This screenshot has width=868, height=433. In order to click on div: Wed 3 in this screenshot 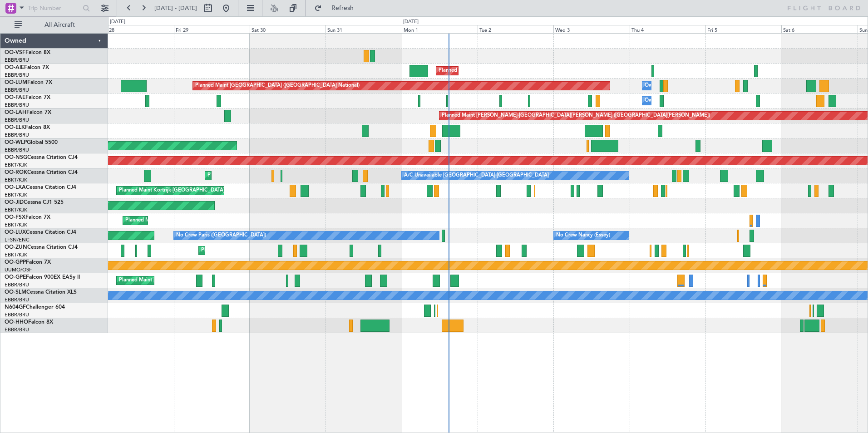, I will do `click(591, 29)`.